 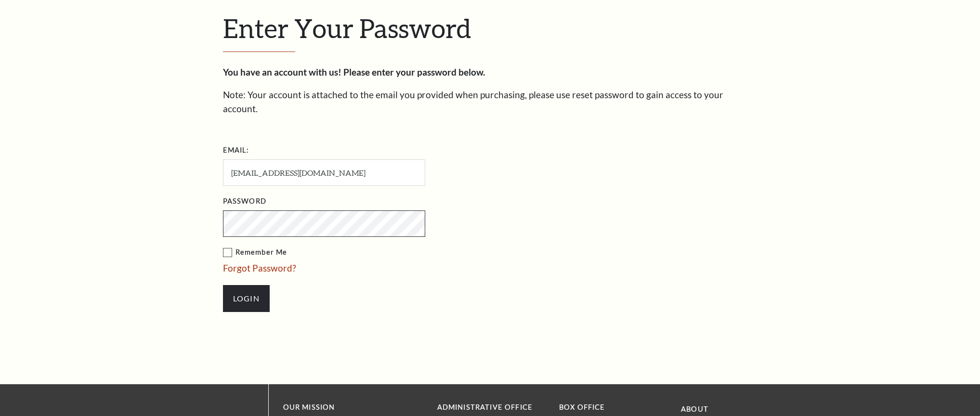 I want to click on strong: You have an account with us!, so click(x=283, y=71).